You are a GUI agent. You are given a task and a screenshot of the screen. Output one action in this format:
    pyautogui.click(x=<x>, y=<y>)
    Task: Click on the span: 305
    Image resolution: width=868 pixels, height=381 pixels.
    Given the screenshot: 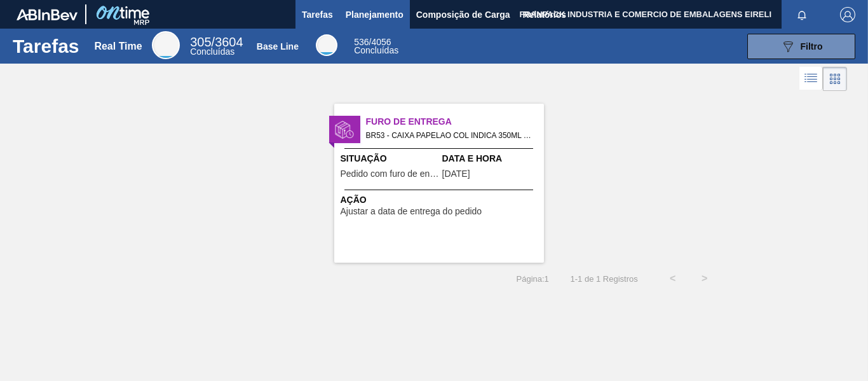 What is the action you would take?
    pyautogui.click(x=200, y=42)
    